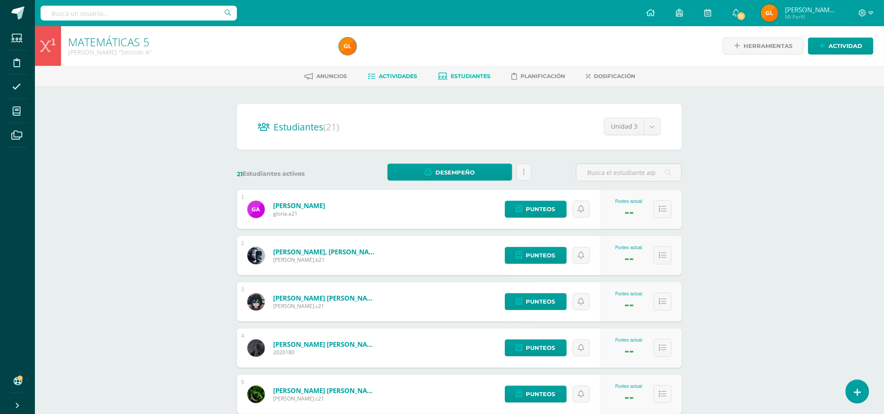  Describe the element at coordinates (763, 46) in the screenshot. I see `a: Herramientas` at that location.